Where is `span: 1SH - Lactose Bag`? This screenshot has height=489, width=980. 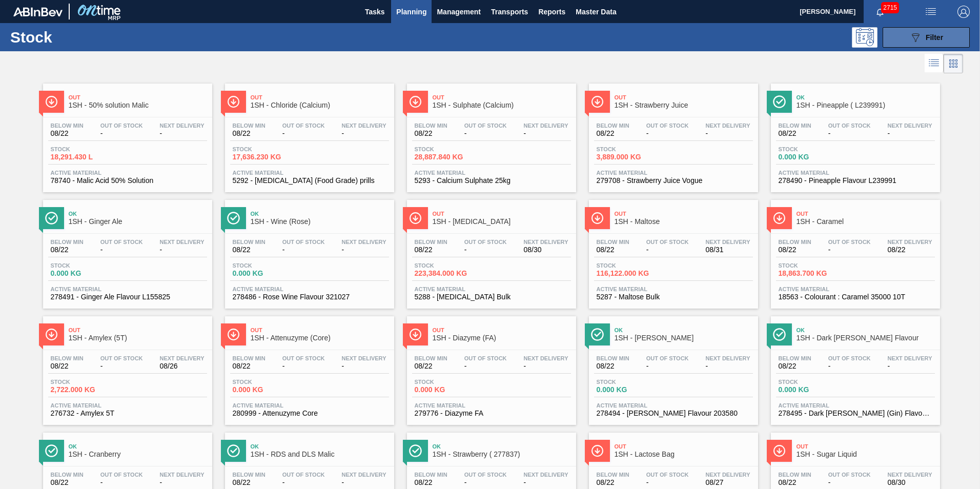
span: 1SH - Lactose Bag is located at coordinates (684, 454).